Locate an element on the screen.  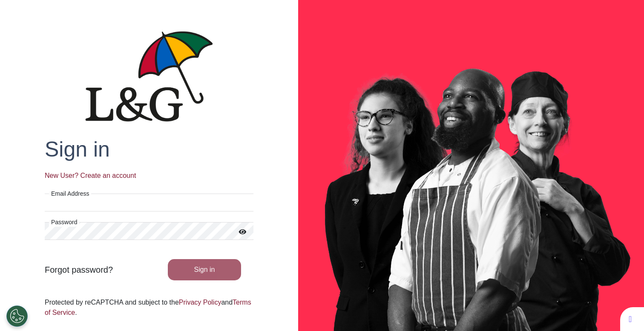
img: company logo is located at coordinates (149, 76).